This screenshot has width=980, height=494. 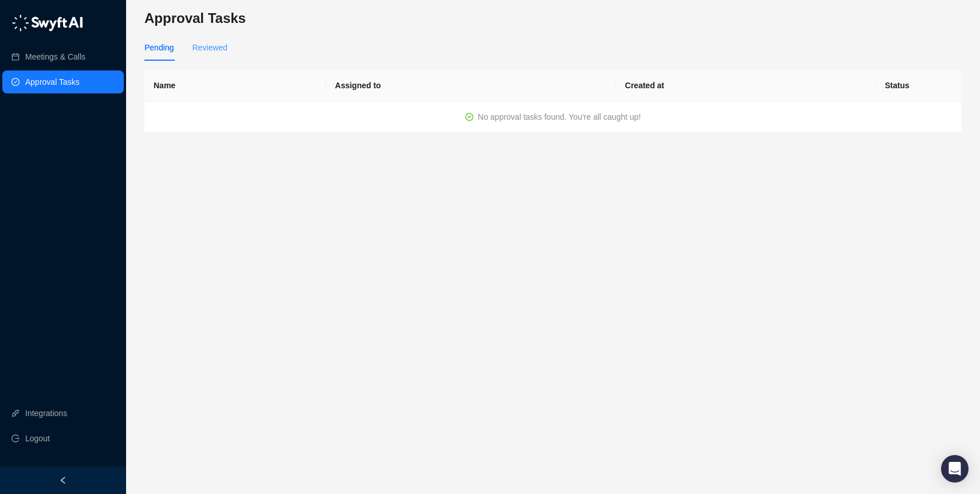 What do you see at coordinates (235, 85) in the screenshot?
I see `th: Name` at bounding box center [235, 85].